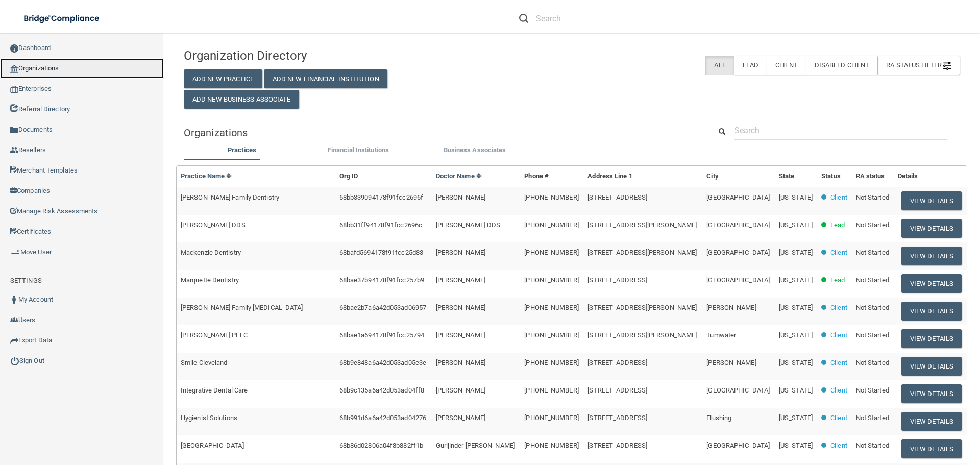 This screenshot has width=980, height=465. I want to click on button: Add New Financial Institution, so click(326, 78).